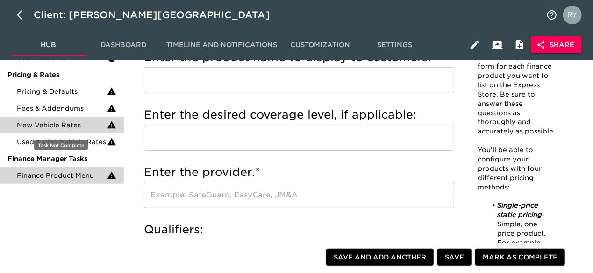 Image resolution: width=593 pixels, height=273 pixels. Describe the element at coordinates (517, 169) in the screenshot. I see `p: You'll be able to configure your products with four different pricing methods:` at that location.